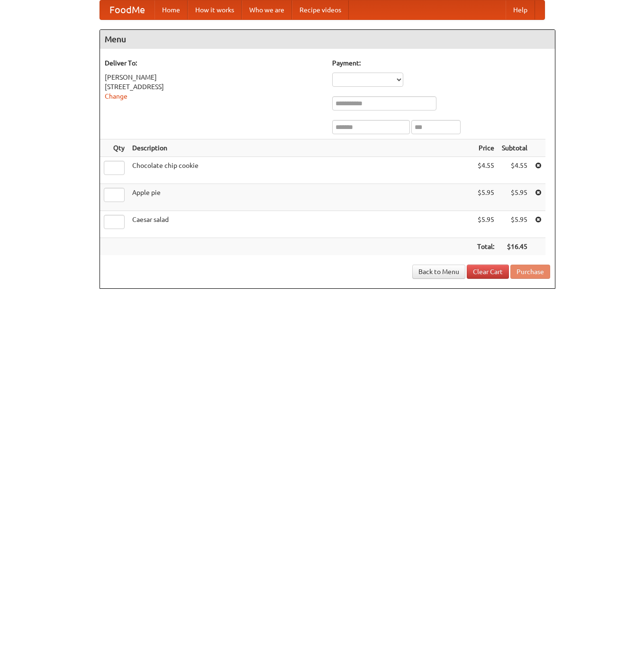 This screenshot has width=644, height=671. I want to click on h4: Menu, so click(327, 40).